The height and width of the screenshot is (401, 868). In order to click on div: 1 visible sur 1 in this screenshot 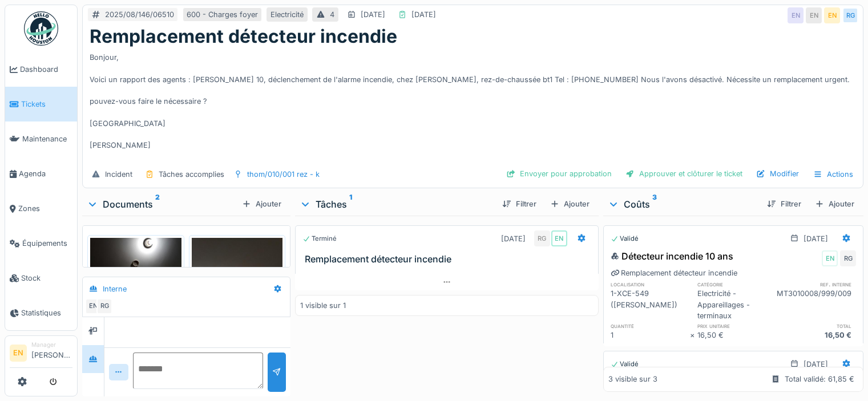, I will do `click(323, 305)`.